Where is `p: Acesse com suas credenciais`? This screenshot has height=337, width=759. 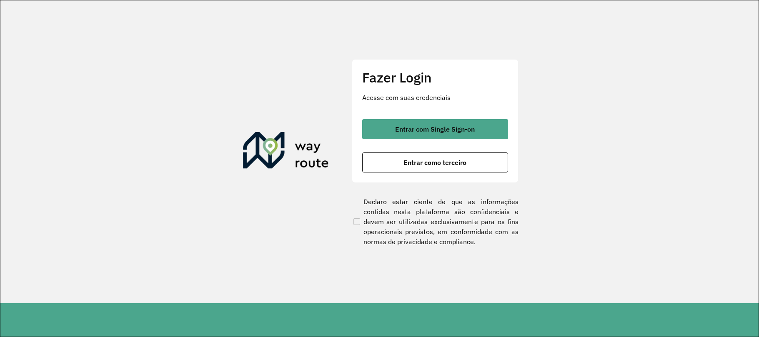 p: Acesse com suas credenciais is located at coordinates (435, 98).